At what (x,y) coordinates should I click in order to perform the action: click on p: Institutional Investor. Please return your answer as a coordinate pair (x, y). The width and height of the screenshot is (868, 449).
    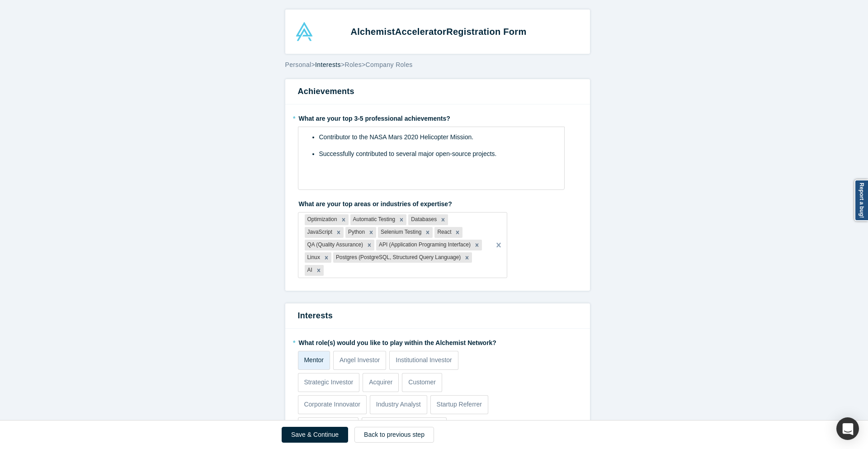
    Looking at the image, I should click on (424, 360).